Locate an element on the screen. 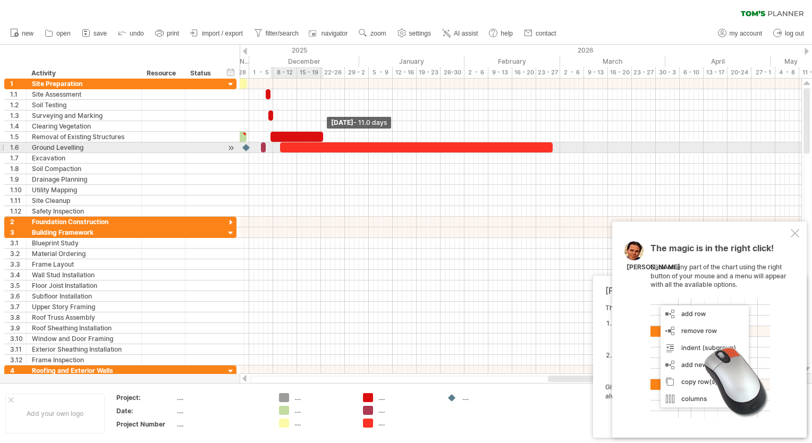 This screenshot has width=812, height=443. div: 3.5 is located at coordinates (18, 285).